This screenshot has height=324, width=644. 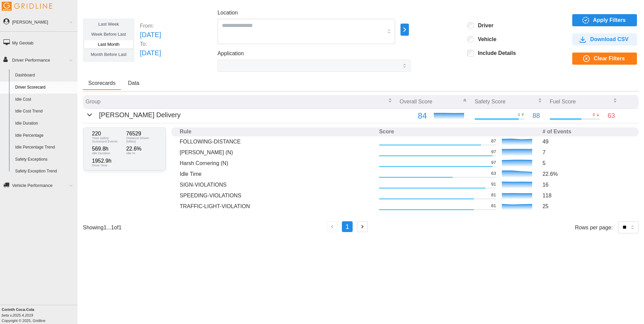 I want to click on a: Driver Scorecard, so click(x=45, y=88).